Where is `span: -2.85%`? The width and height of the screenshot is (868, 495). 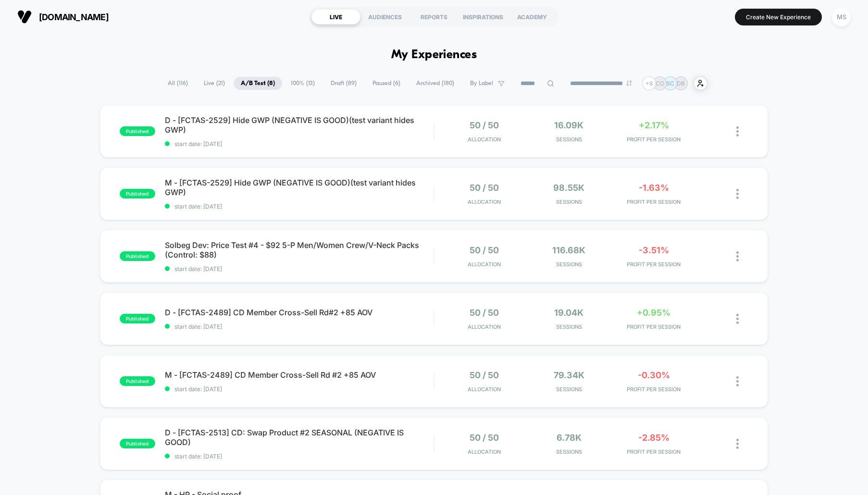
span: -2.85% is located at coordinates (654, 438).